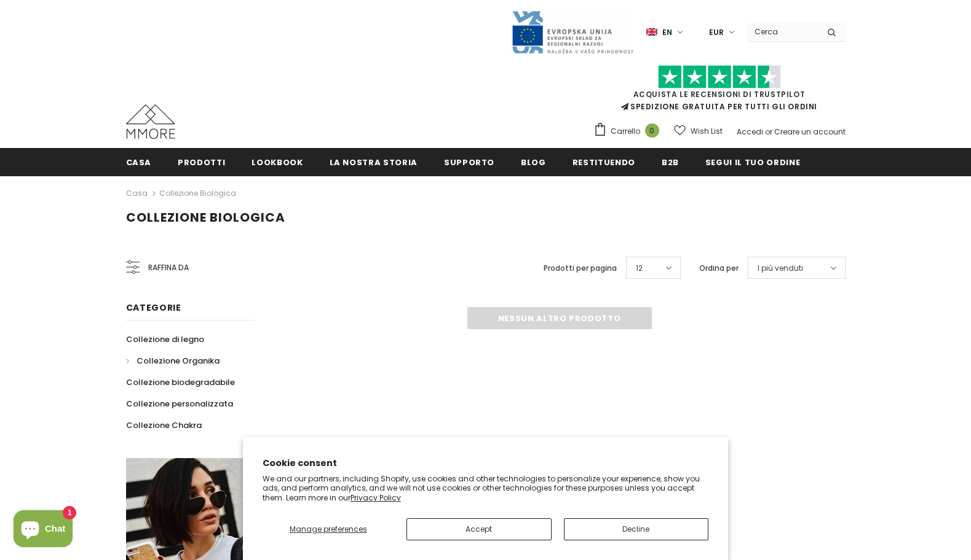  What do you see at coordinates (479, 529) in the screenshot?
I see `button: Accept` at bounding box center [479, 529].